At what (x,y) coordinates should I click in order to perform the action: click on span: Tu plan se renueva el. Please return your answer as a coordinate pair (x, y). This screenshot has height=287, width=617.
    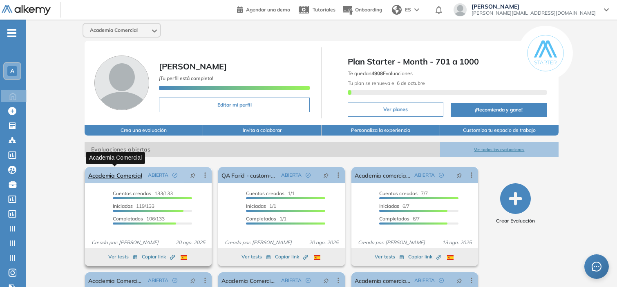
    Looking at the image, I should click on (386, 83).